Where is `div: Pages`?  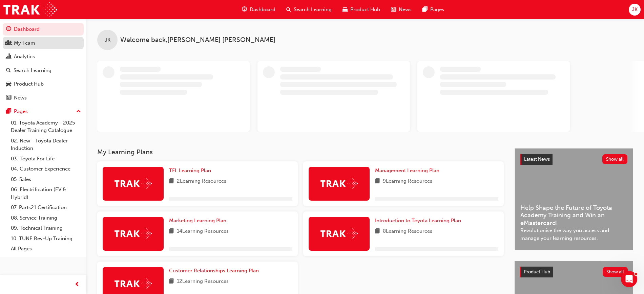
div: Pages is located at coordinates (21, 111).